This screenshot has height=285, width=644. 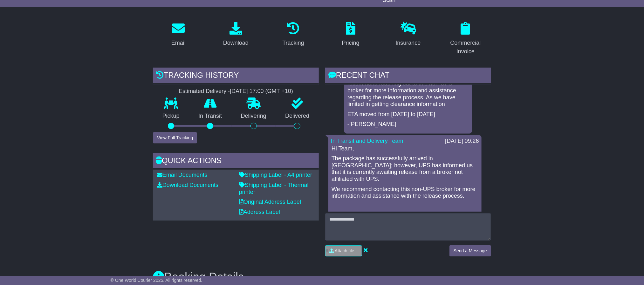 What do you see at coordinates (408, 87) in the screenshot?
I see `p: UPS has informed us that freight is awaiting import clearance from a non-UPS broker. We recommend...` at bounding box center [408, 87].